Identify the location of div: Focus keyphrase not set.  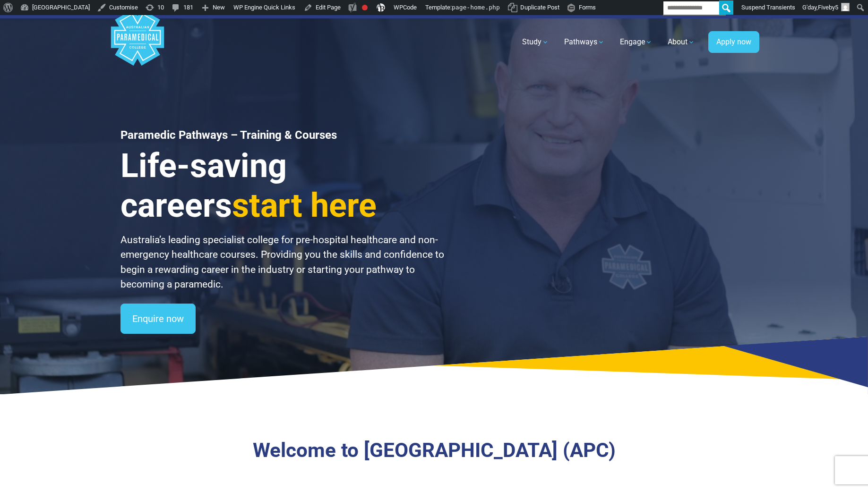
(365, 8).